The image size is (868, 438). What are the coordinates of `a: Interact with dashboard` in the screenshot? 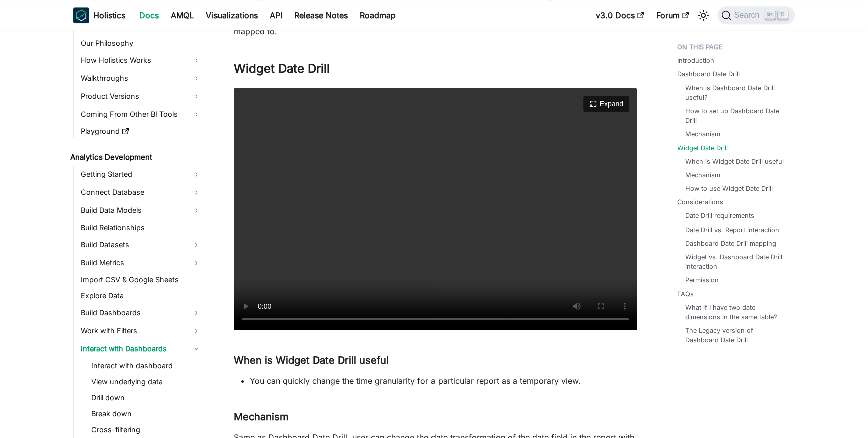 It's located at (146, 366).